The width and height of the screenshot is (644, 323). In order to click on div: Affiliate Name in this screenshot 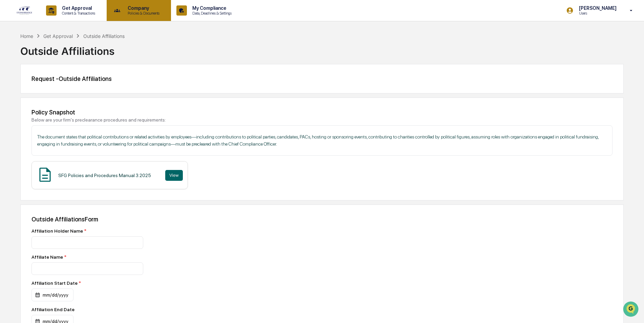, I will do `click(150, 257)`.